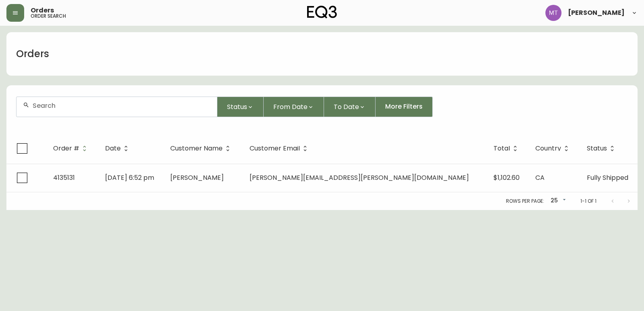 Image resolution: width=644 pixels, height=311 pixels. What do you see at coordinates (607, 177) in the screenshot?
I see `span: Fully Shipped` at bounding box center [607, 177].